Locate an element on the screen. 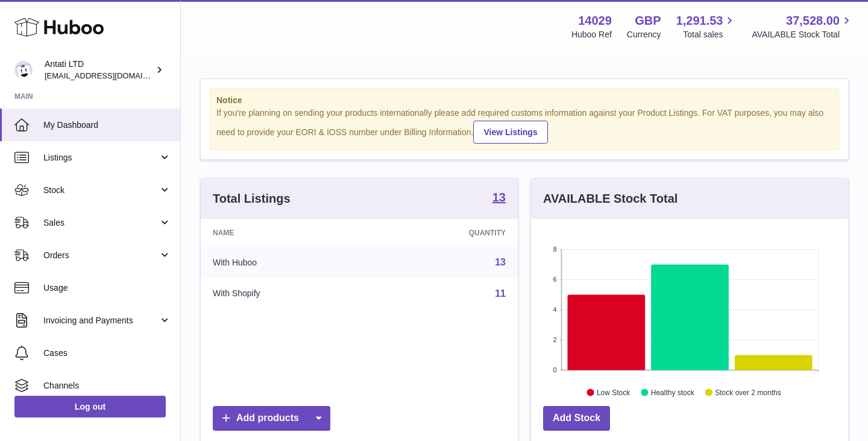 The height and width of the screenshot is (441, 868). span: Orders is located at coordinates (101, 255).